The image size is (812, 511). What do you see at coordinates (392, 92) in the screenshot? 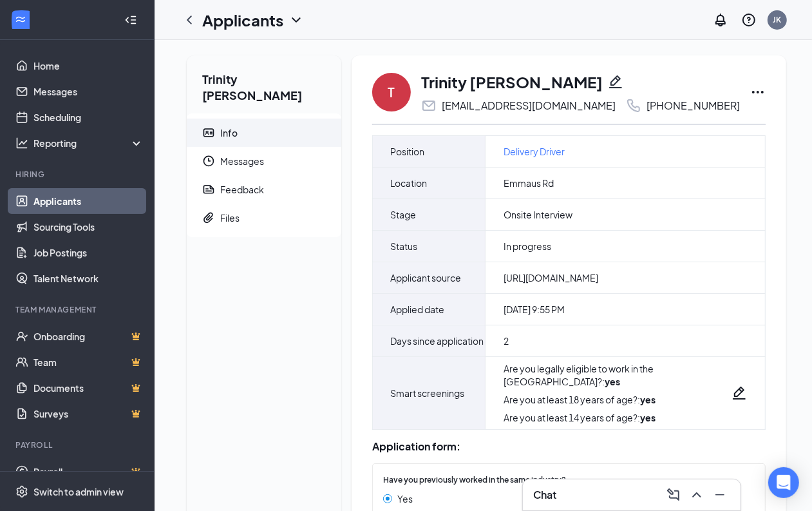
I see `div: T` at bounding box center [392, 92].